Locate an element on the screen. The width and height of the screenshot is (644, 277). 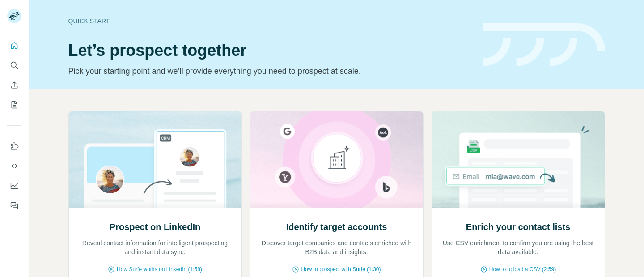
span: How to upload a CSV (2:59) is located at coordinates (523, 270).